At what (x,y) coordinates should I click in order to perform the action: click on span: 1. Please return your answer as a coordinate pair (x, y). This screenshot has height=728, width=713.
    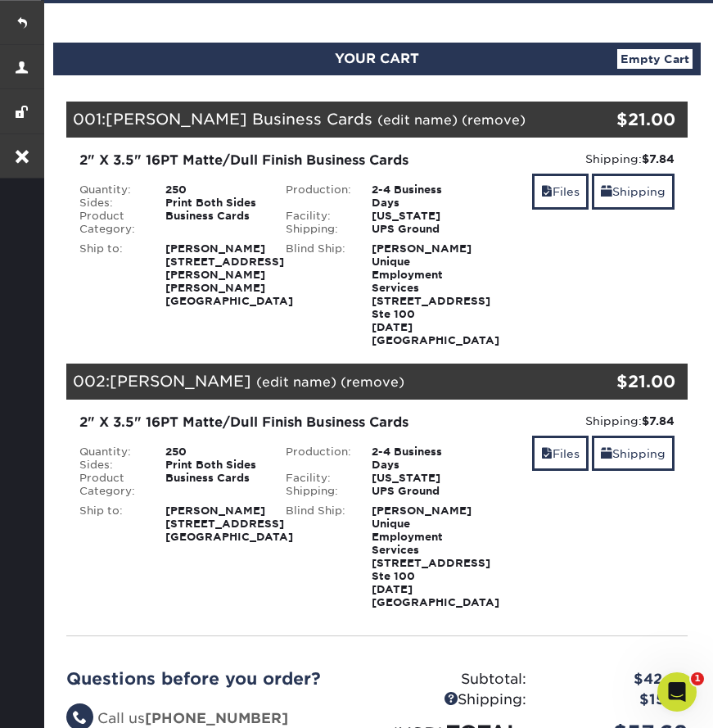
    Looking at the image, I should click on (698, 679).